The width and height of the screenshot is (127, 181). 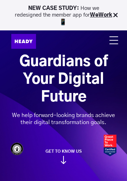 I want to click on h1: Guardians of Your Digital Future, so click(x=64, y=80).